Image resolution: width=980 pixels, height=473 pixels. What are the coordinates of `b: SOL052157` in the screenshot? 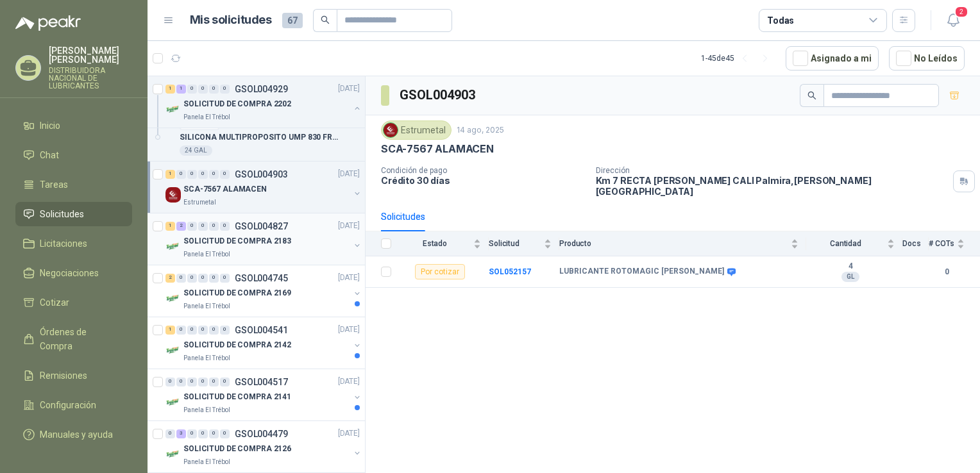 It's located at (510, 272).